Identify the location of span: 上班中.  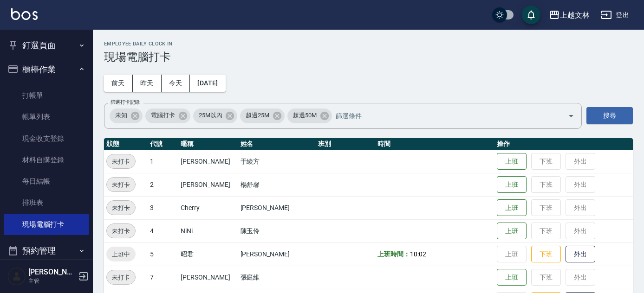
(121, 254).